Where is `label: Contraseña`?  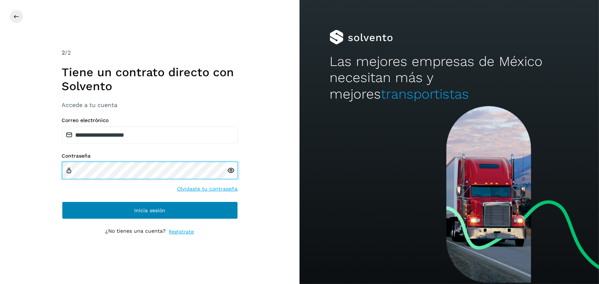 label: Contraseña is located at coordinates (150, 156).